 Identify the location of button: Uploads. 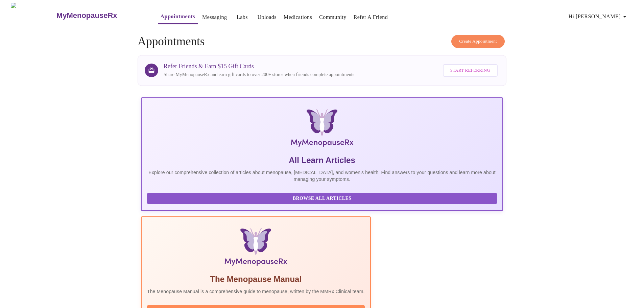
(267, 17).